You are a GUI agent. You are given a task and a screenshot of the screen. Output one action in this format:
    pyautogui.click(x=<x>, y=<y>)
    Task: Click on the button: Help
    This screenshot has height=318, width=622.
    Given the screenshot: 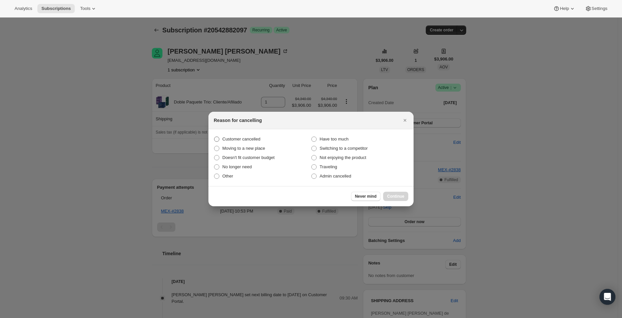 What is the action you would take?
    pyautogui.click(x=564, y=9)
    